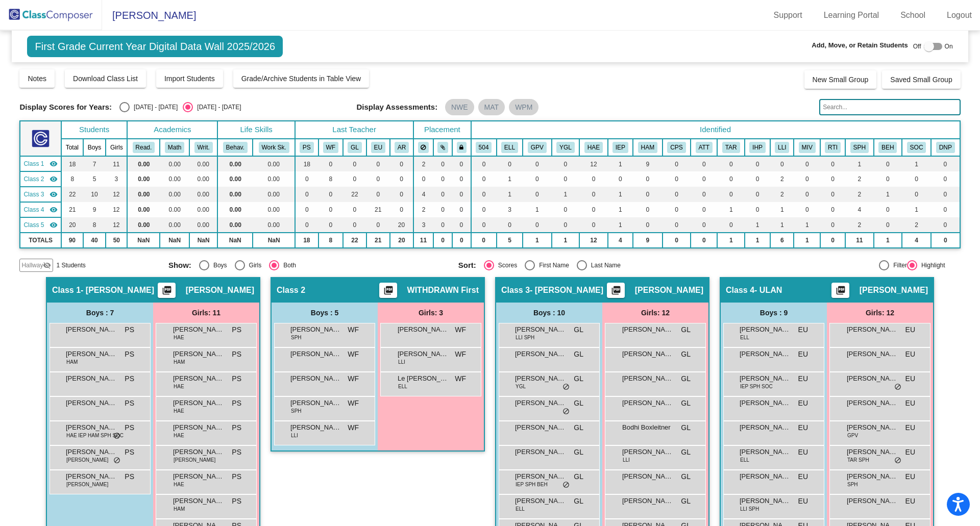 Image resolution: width=980 pixels, height=526 pixels. Describe the element at coordinates (66, 107) in the screenshot. I see `span: Display Scores for Years:` at that location.